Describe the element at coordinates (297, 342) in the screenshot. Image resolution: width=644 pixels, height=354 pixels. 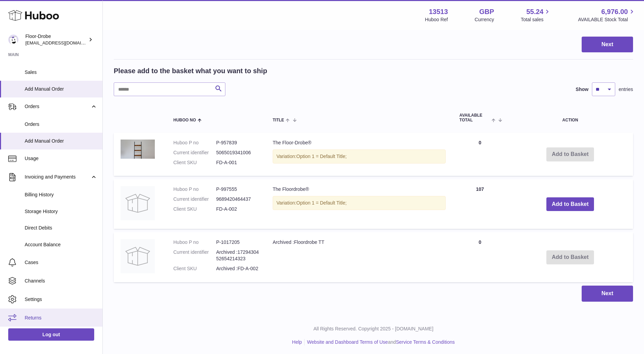
I see `a: Help` at that location.